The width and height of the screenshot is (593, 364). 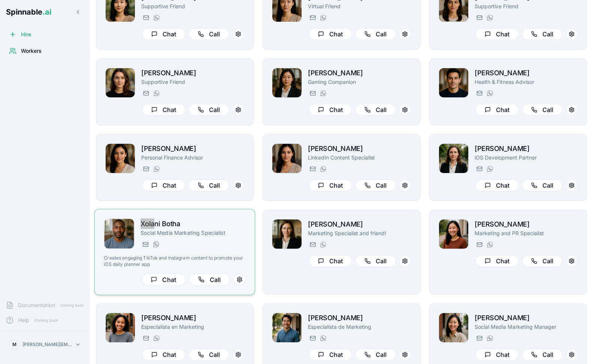 I want to click on p: Social Media Marketing Specialist, so click(x=193, y=233).